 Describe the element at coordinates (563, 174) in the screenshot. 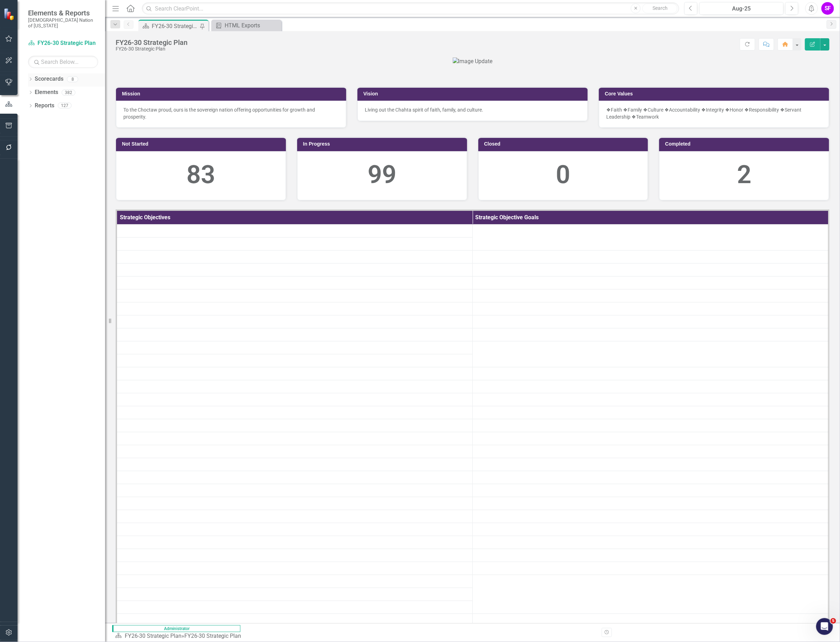

I see `div: 0` at that location.